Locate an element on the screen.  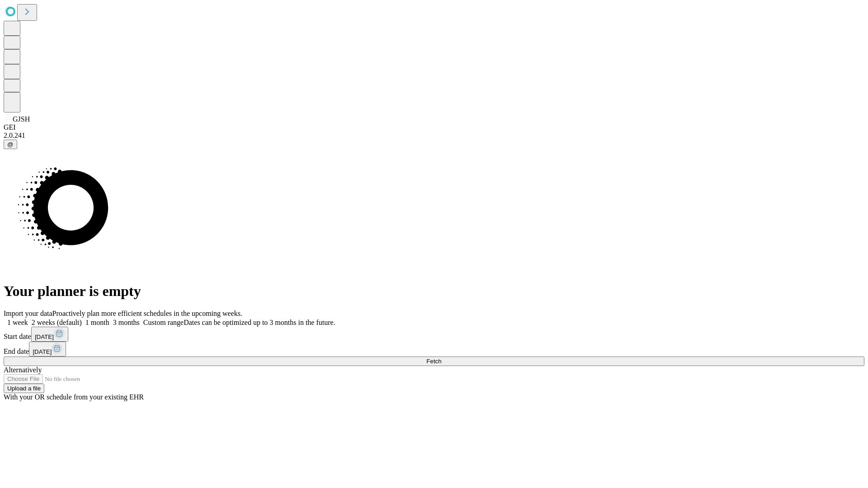
span: Custom range is located at coordinates (163, 322).